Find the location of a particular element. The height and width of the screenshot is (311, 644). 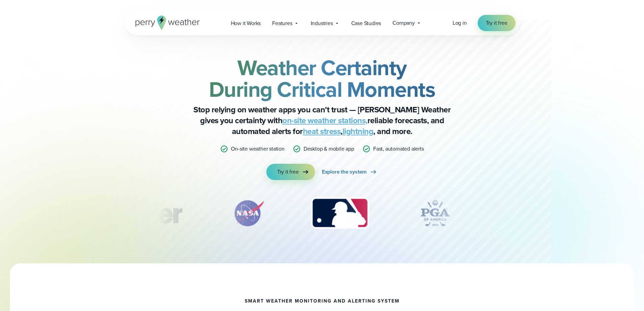

a: lightning is located at coordinates (358, 131).